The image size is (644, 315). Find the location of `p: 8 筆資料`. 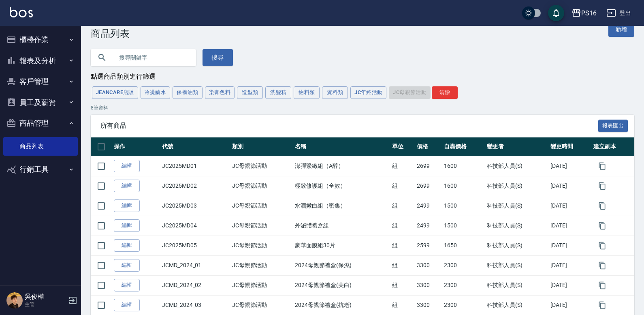

p: 8 筆資料 is located at coordinates (363, 108).